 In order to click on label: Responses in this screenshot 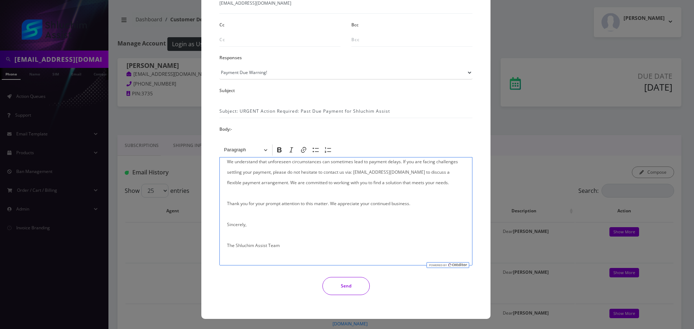, I will do `click(231, 57)`.